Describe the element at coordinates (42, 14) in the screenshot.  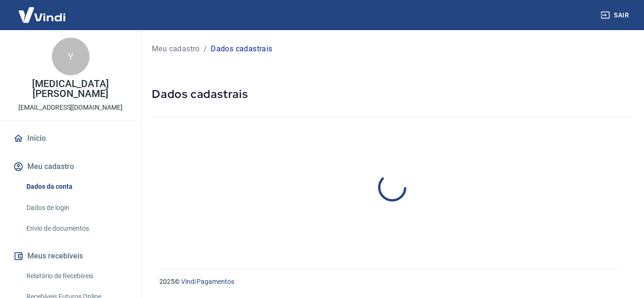
I see `img: Vindi` at that location.